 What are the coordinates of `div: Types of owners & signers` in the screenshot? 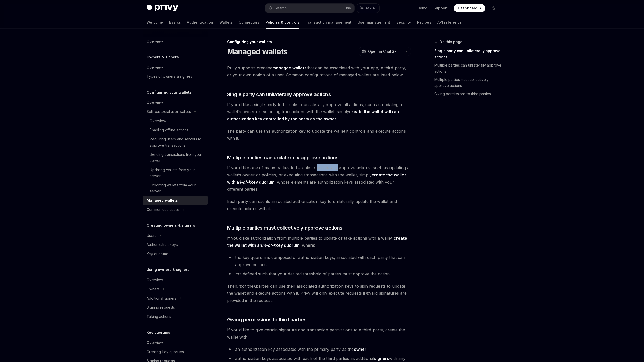 It's located at (169, 77).